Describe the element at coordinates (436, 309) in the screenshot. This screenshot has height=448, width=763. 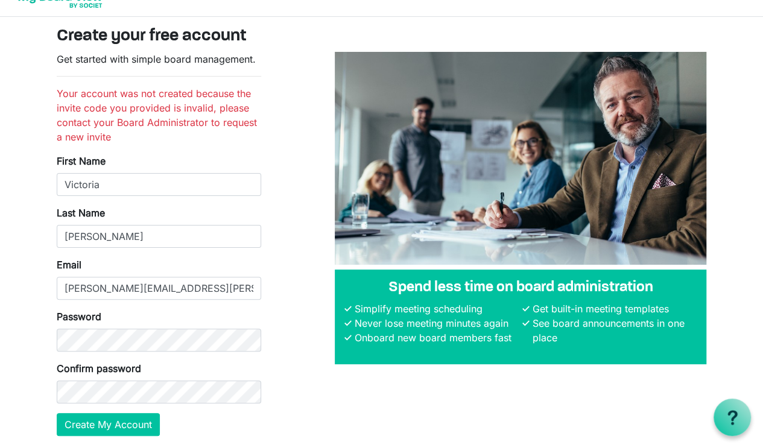
I see `li: Simplify meeting scheduling` at that location.